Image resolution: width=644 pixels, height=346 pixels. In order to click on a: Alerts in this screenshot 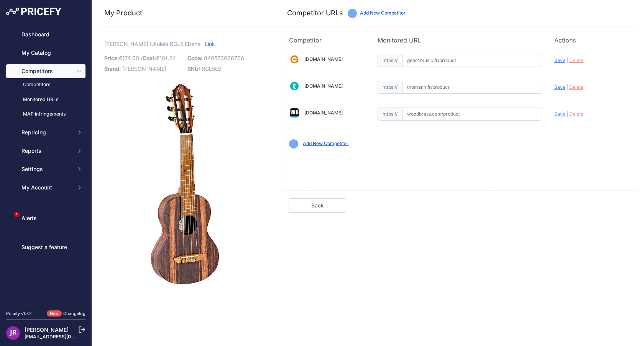, I will do `click(46, 218)`.